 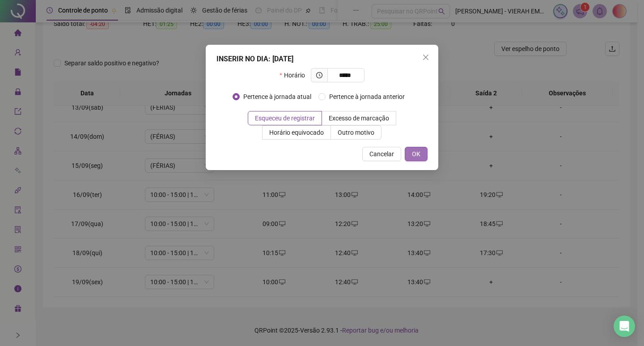 I want to click on span: Horário equivocado, so click(x=297, y=133).